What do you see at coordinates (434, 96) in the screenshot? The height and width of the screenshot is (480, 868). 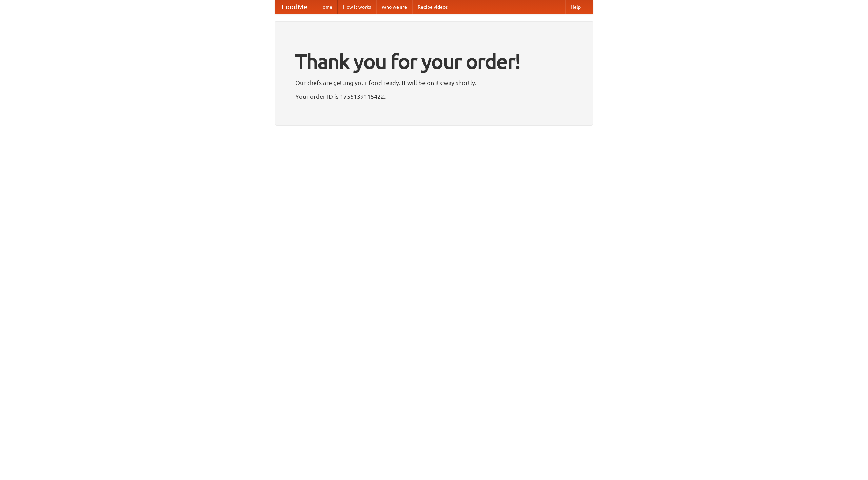 I see `p: Your order ID is 1755139115422.` at bounding box center [434, 96].